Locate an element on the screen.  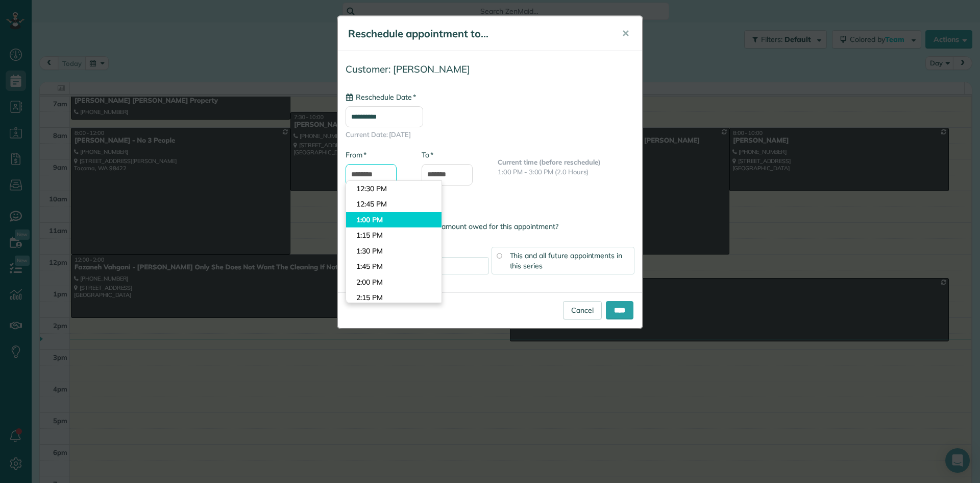
li: 2:15 PM is located at coordinates (394, 297).